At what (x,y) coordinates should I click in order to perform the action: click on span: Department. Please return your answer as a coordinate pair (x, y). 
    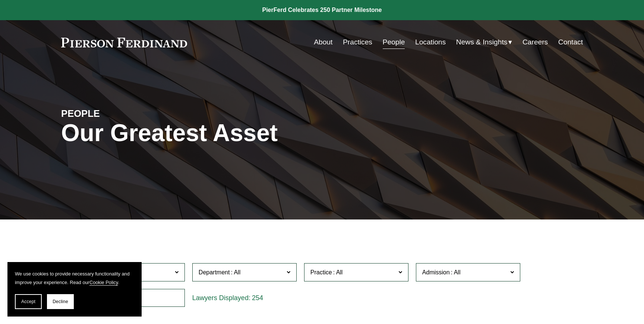
    Looking at the image, I should click on (214, 272).